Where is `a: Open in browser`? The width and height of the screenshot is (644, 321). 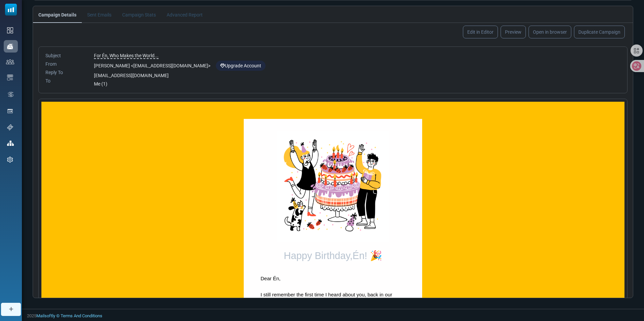 a: Open in browser is located at coordinates (550, 32).